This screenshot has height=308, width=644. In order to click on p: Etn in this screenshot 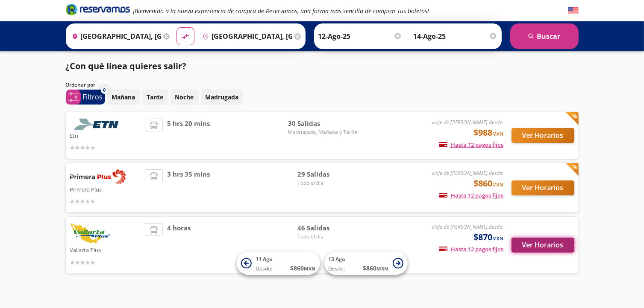, I will do `click(106, 136)`.